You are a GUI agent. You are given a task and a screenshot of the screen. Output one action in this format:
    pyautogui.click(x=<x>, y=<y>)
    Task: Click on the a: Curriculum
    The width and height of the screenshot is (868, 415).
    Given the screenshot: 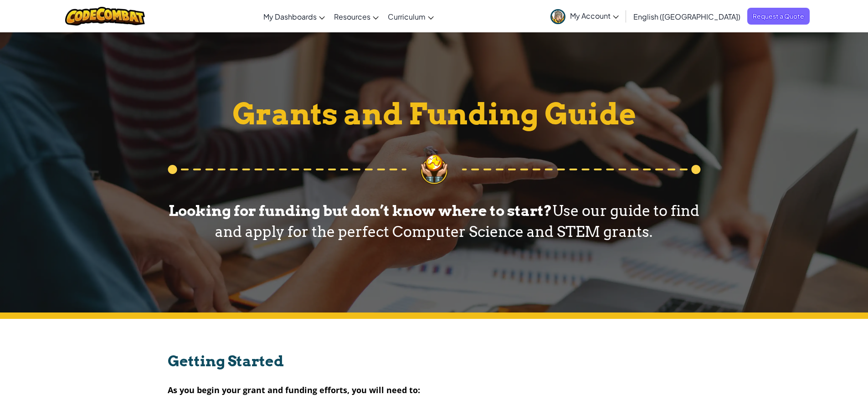 What is the action you would take?
    pyautogui.click(x=411, y=16)
    